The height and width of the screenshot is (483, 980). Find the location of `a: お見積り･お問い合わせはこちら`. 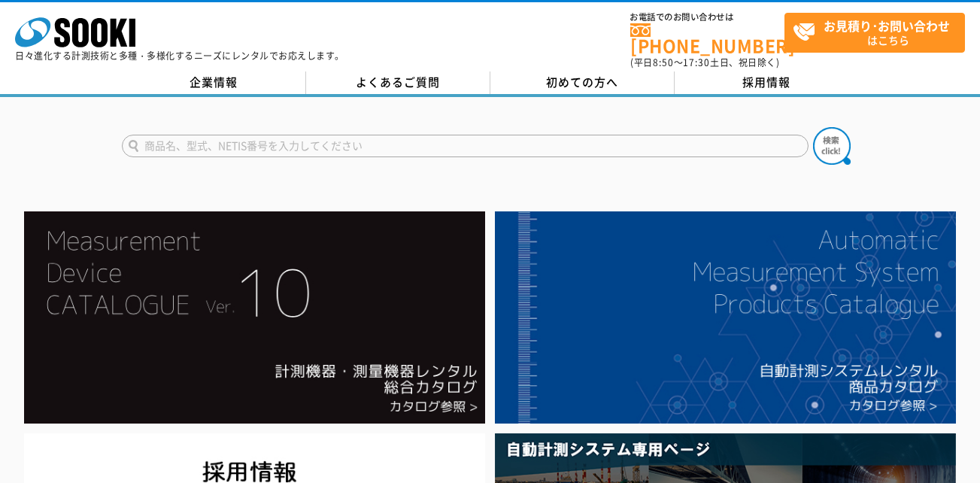

a: お見積り･お問い合わせはこちら is located at coordinates (875, 33).